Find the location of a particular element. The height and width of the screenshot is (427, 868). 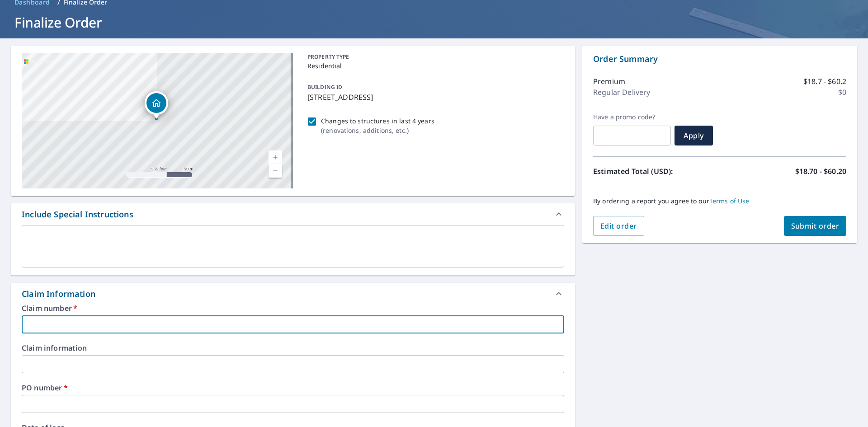

a: Current Level 17, Zoom Out is located at coordinates (275, 171).